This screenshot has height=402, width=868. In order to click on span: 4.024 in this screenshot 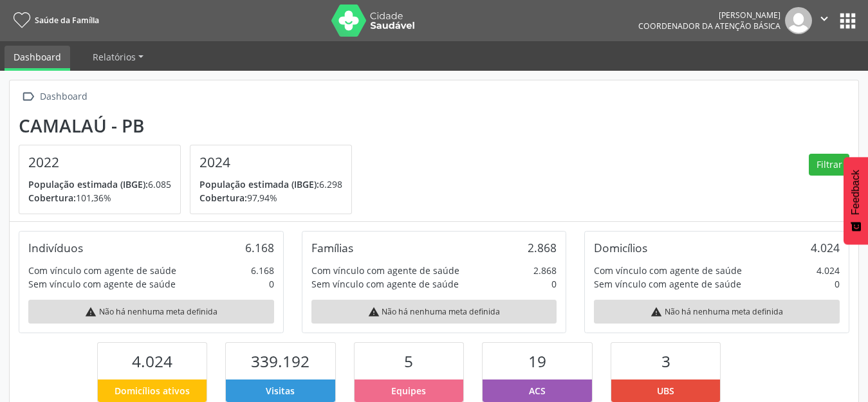, I will do `click(152, 361)`.